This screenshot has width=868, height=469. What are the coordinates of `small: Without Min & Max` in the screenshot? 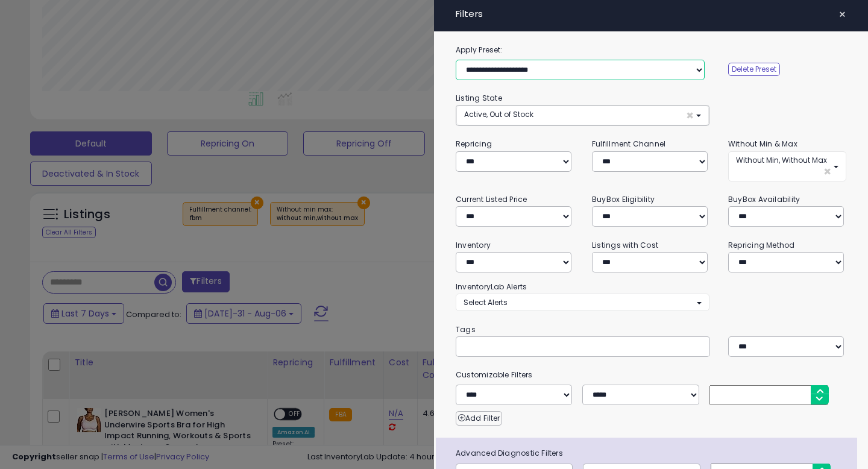 It's located at (762, 143).